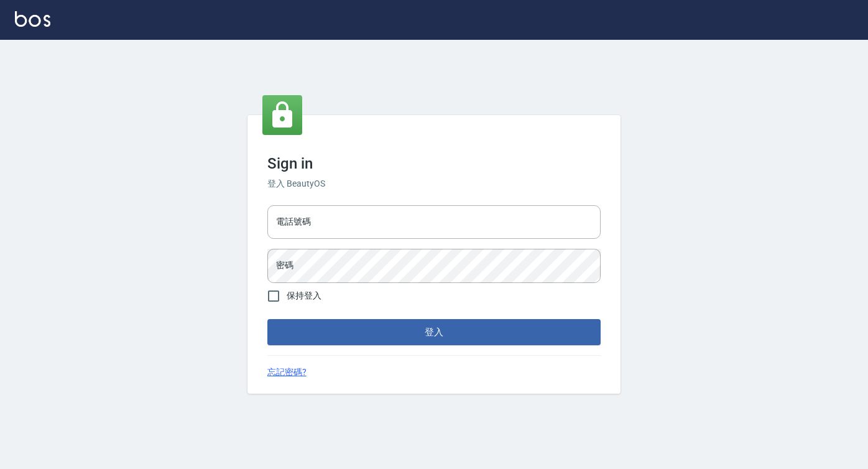  Describe the element at coordinates (286, 372) in the screenshot. I see `a: 忘記密碼?` at that location.